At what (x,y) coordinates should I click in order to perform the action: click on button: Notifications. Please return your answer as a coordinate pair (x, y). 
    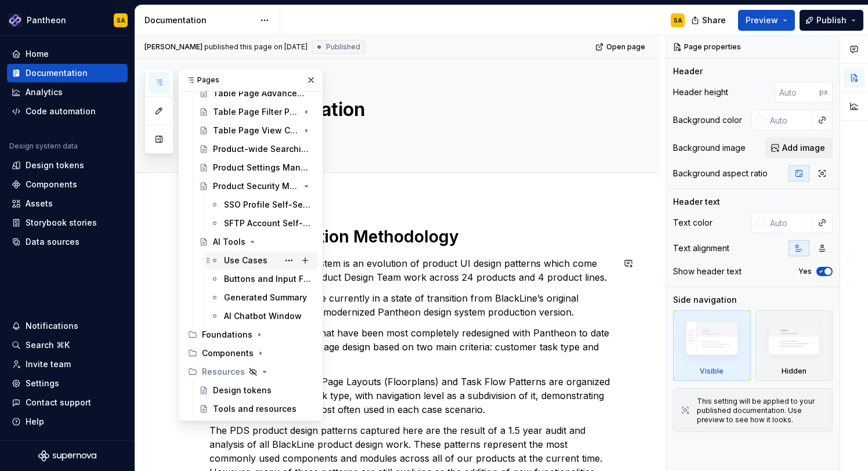
    Looking at the image, I should click on (67, 325).